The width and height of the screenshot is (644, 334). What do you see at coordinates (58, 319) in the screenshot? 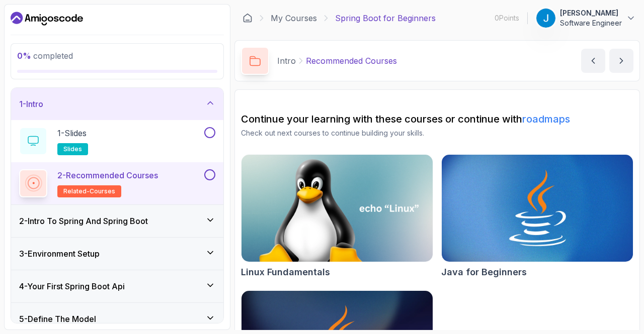
I see `h3: 5 - Define The Model` at bounding box center [58, 319].